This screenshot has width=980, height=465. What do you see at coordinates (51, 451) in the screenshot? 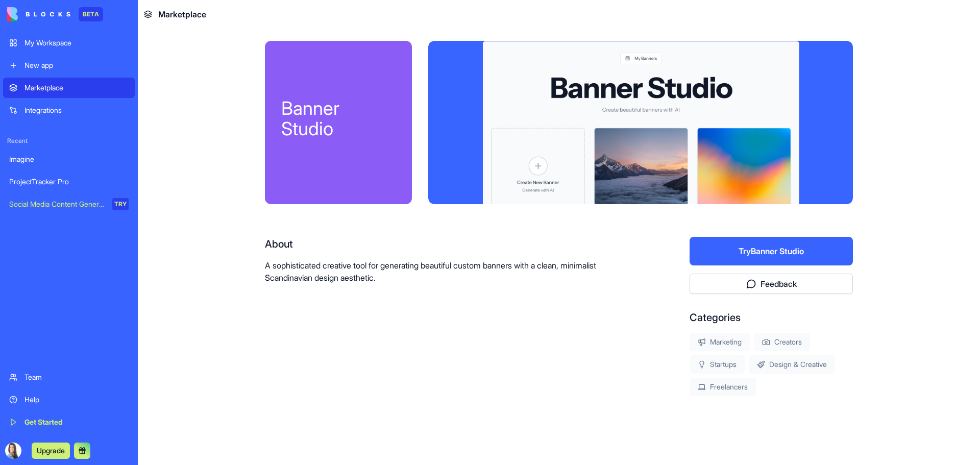
I see `button: Upgrade` at bounding box center [51, 451].